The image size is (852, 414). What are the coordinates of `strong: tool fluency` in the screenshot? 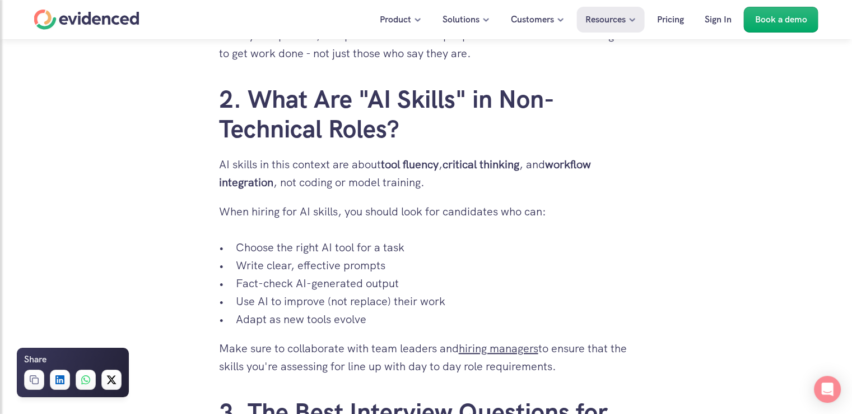 It's located at (410, 164).